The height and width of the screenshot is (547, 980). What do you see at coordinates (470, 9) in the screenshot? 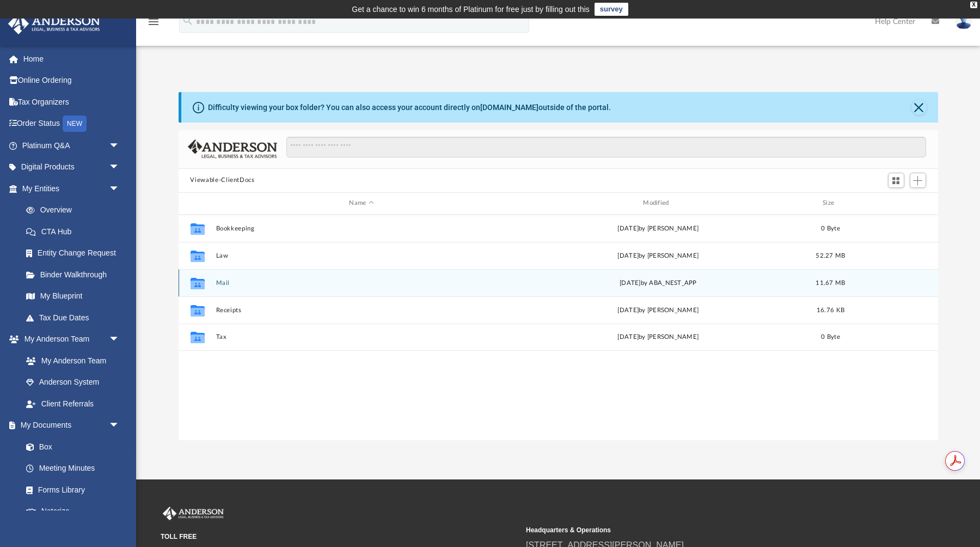
I see `div: Get a chance to win 6 months of Platinum for free just by filling out this` at bounding box center [470, 9].